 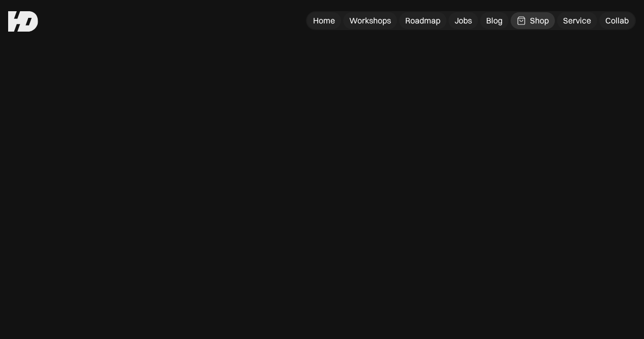 What do you see at coordinates (539, 21) in the screenshot?
I see `div: Shop` at bounding box center [539, 21].